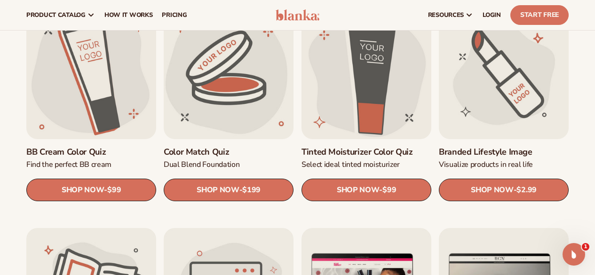 This screenshot has width=595, height=275. I want to click on a: Tinted Moisturizer Color Quiz, so click(367, 152).